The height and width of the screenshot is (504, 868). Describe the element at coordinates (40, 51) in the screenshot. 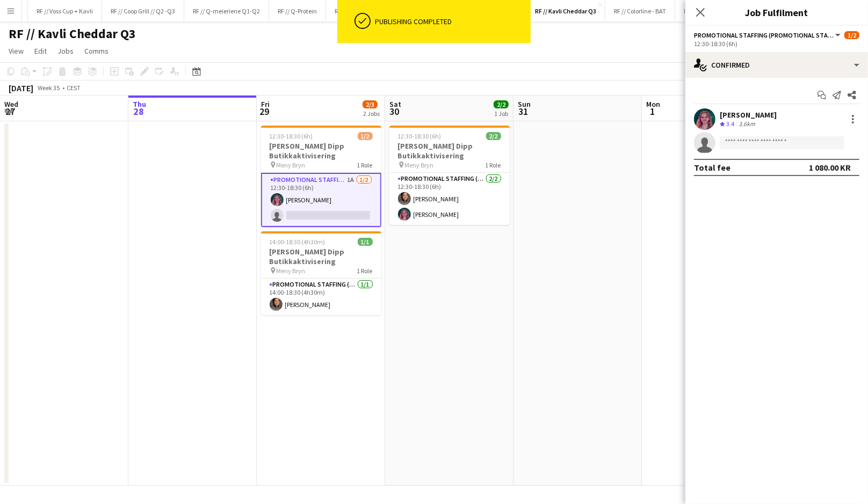

I see `span: Edit` at that location.